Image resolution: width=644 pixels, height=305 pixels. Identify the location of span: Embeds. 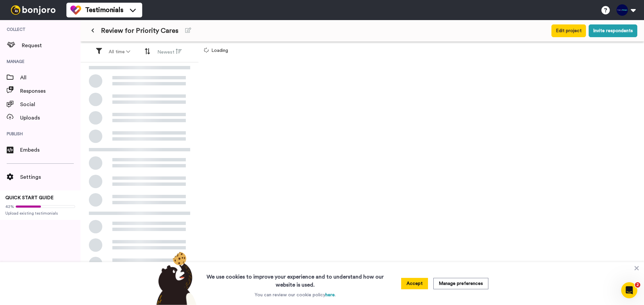
(50, 150).